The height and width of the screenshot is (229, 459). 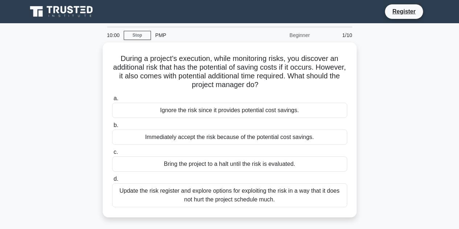 I want to click on div: PMP, so click(x=200, y=35).